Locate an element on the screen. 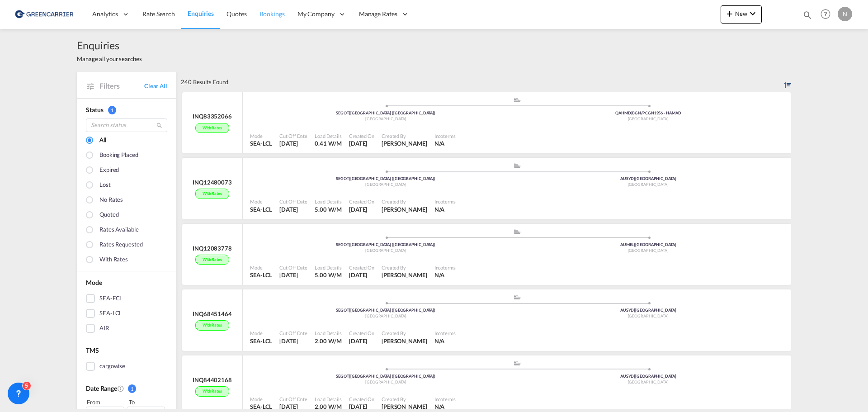  md-checkbox: SEA-FCL is located at coordinates (126, 298).